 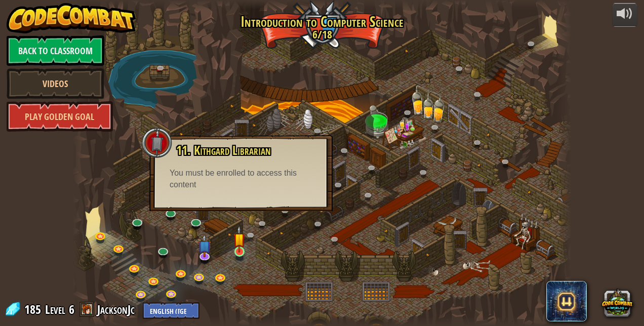 I want to click on img: level-banner-unstarted-subscriber.png, so click(x=204, y=246).